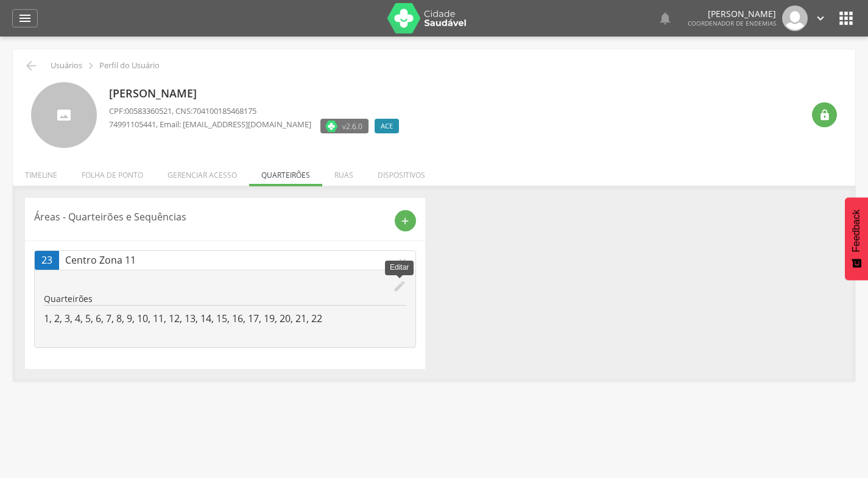 This screenshot has width=868, height=478. I want to click on i: add, so click(405, 221).